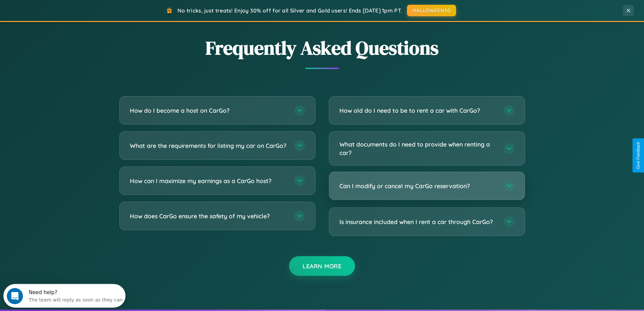 The image size is (644, 311). What do you see at coordinates (638, 156) in the screenshot?
I see `div: Give Feedback` at bounding box center [638, 156].